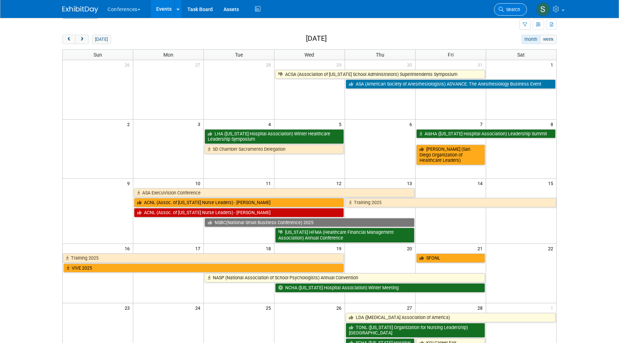 This screenshot has height=343, width=619. I want to click on a: SD Chamber Sacramento Delegation, so click(274, 149).